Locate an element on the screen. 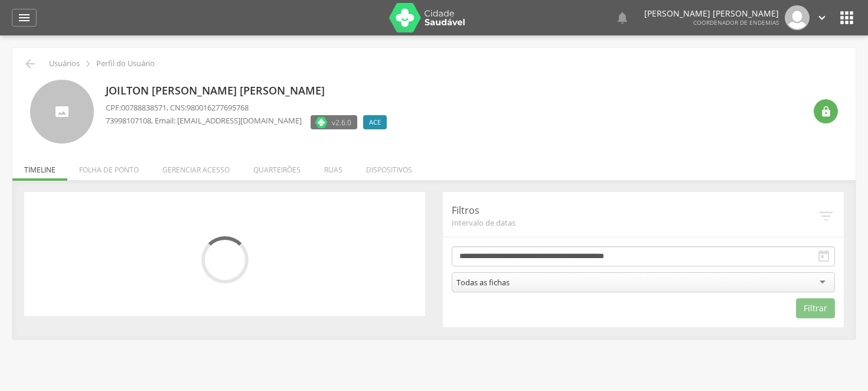 The width and height of the screenshot is (868, 391). li: Quarteirões is located at coordinates (277, 167).